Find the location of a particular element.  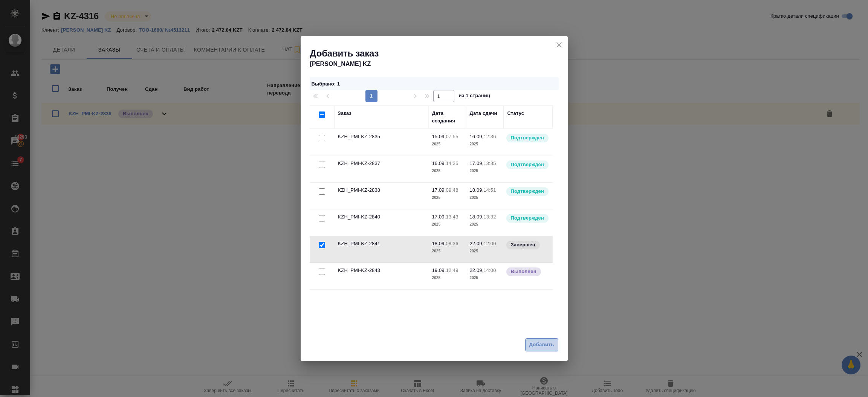

p: Выполнен is located at coordinates (523, 272).